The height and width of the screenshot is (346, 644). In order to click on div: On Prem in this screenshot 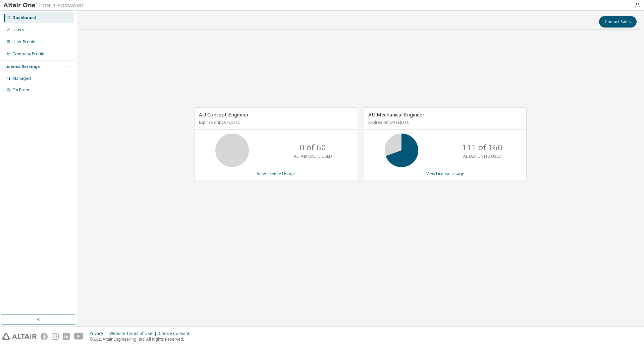, I will do `click(21, 90)`.